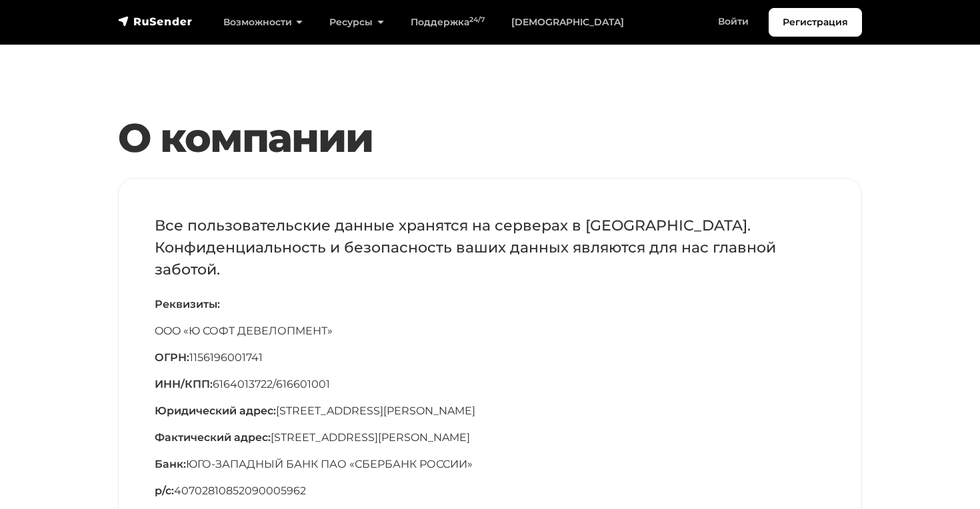 This screenshot has width=980, height=509. Describe the element at coordinates (164, 491) in the screenshot. I see `span: р/с:` at that location.